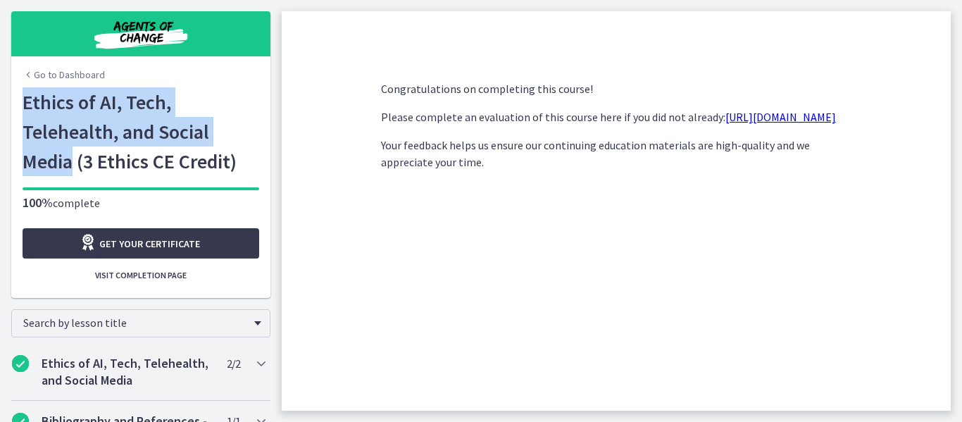 Image resolution: width=962 pixels, height=422 pixels. I want to click on span: Search by lesson title, so click(135, 322).